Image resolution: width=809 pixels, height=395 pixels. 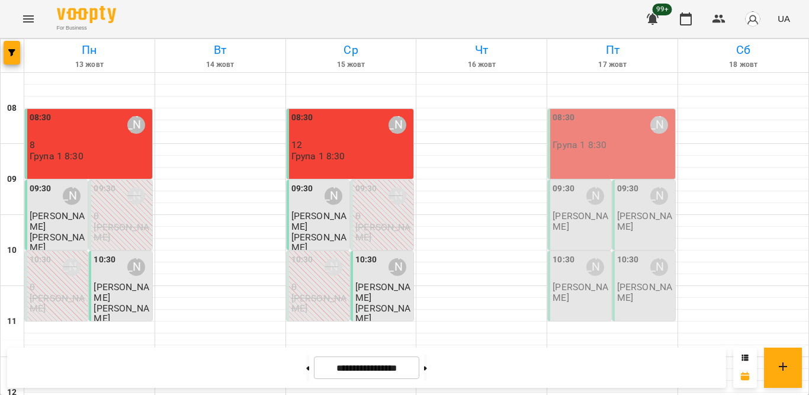 I want to click on button: UA, so click(x=784, y=18).